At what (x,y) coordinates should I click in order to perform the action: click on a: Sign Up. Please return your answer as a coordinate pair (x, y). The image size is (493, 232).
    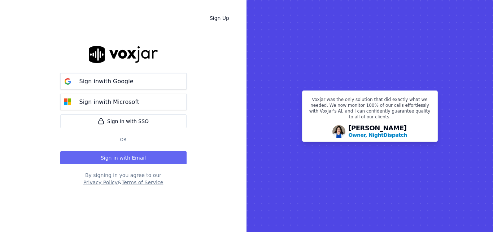
    Looking at the image, I should click on (220, 18).